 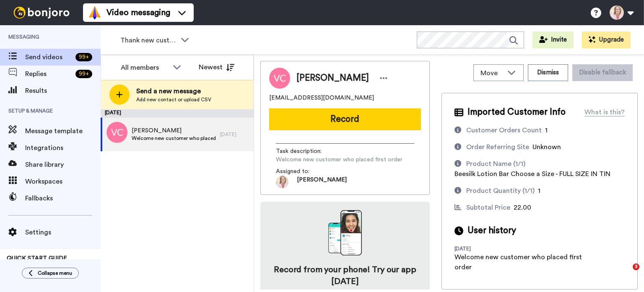 What do you see at coordinates (149, 41) in the screenshot?
I see `span: Thank new customers` at bounding box center [149, 41].